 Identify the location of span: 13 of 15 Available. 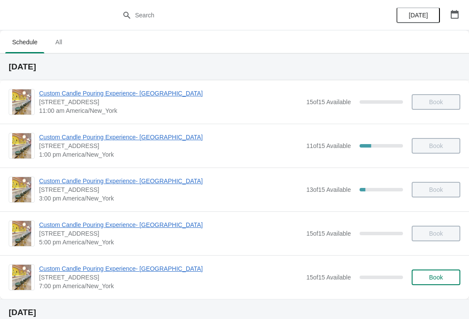
(328, 190).